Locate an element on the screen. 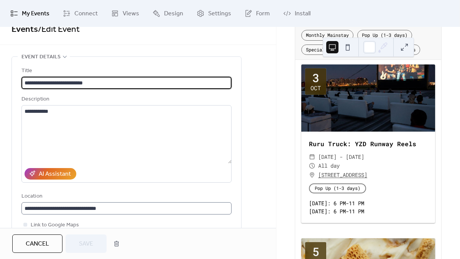 This screenshot has height=259, width=460. a: Settings is located at coordinates (214, 13).